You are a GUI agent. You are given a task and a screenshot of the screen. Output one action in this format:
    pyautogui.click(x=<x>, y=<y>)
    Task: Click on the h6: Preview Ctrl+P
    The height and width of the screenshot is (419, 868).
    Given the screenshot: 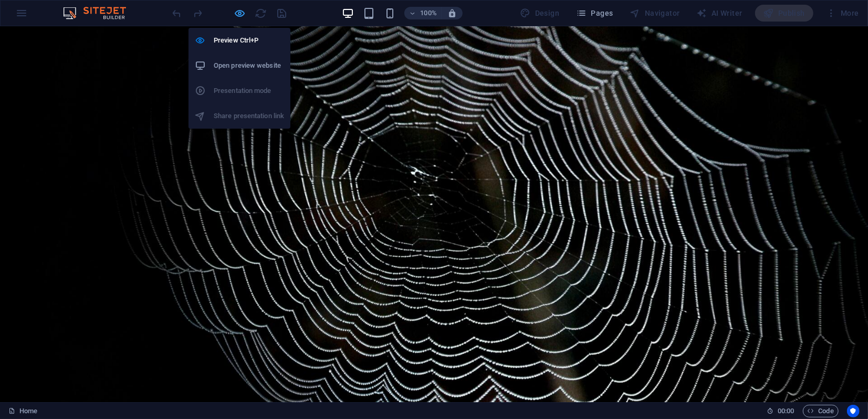 What is the action you would take?
    pyautogui.click(x=249, y=41)
    